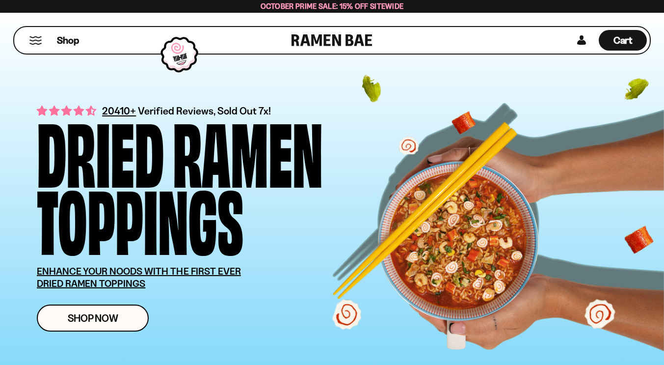 The width and height of the screenshot is (664, 365). What do you see at coordinates (139, 277) in the screenshot?
I see `u: ENHANCE YOUR NOODS WITH THE FIRST EVER DRIED RAMEN TOPPINGS` at bounding box center [139, 277].